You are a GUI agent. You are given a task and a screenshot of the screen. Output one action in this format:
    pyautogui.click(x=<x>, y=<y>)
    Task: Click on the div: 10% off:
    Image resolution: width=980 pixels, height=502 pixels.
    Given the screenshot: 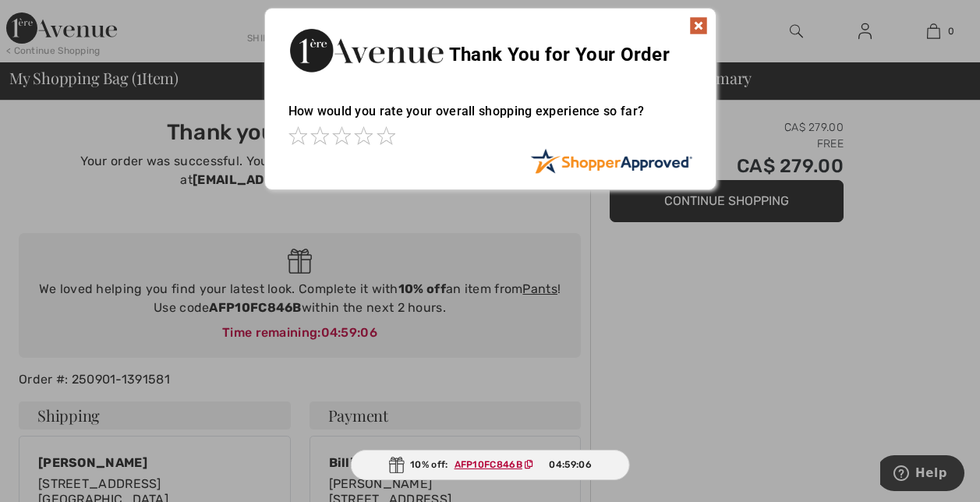 What is the action you would take?
    pyautogui.click(x=490, y=464)
    